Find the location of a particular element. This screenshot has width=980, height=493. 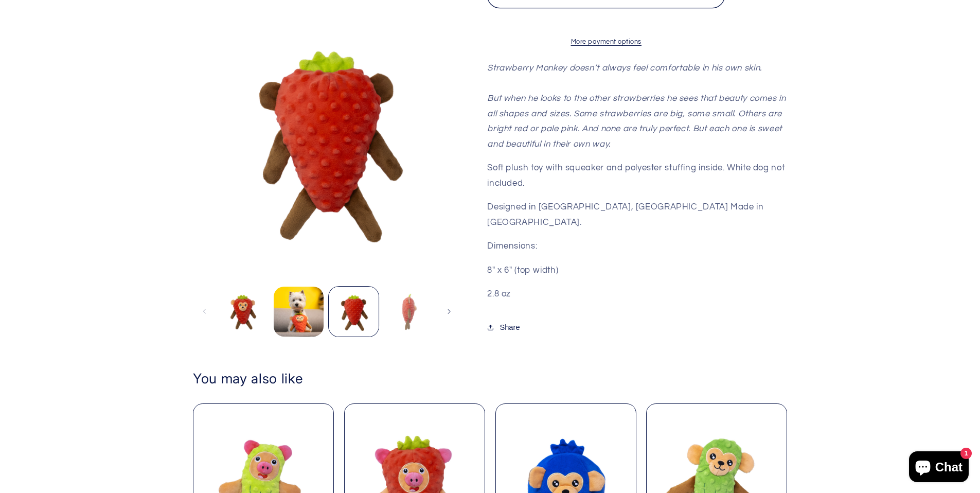

em: Strawberry Monkey doesn’t always feel comfortable in his own skin. But when he looks to the other... is located at coordinates (637, 106).